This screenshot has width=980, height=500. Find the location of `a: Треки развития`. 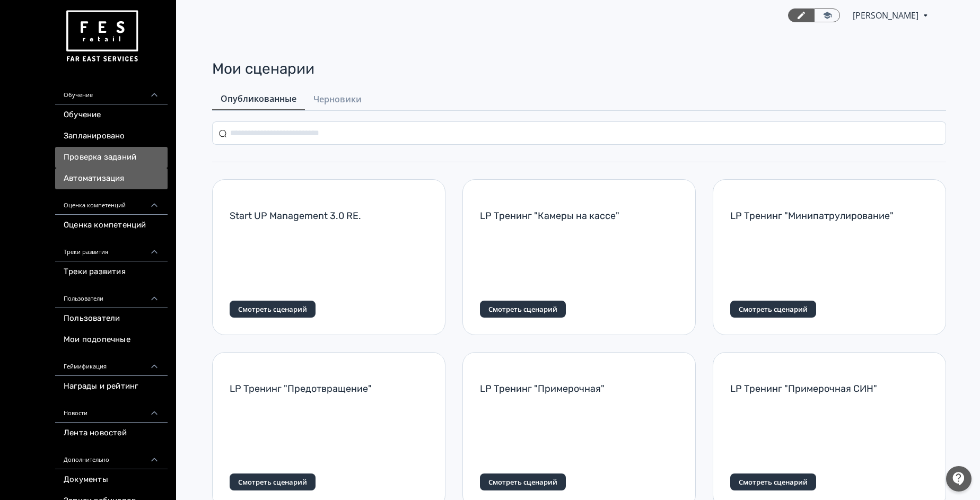

a: Треки развития is located at coordinates (112, 272).